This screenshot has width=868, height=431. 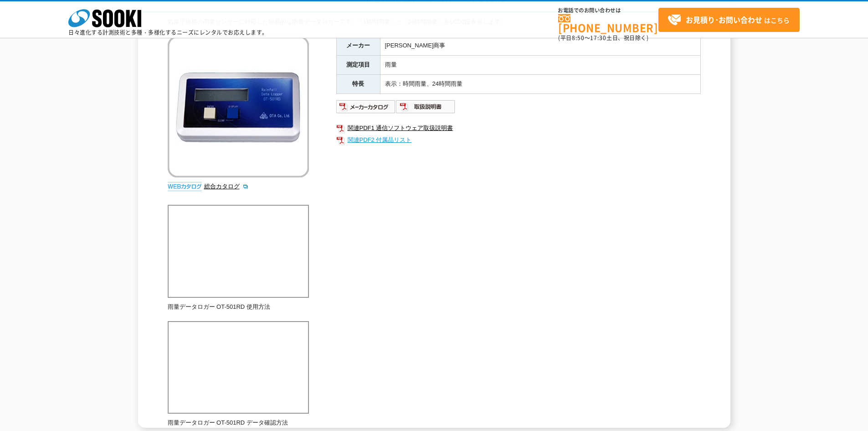 I want to click on p: 雨量データロガー OT-501RD 使用方法, so click(x=238, y=307).